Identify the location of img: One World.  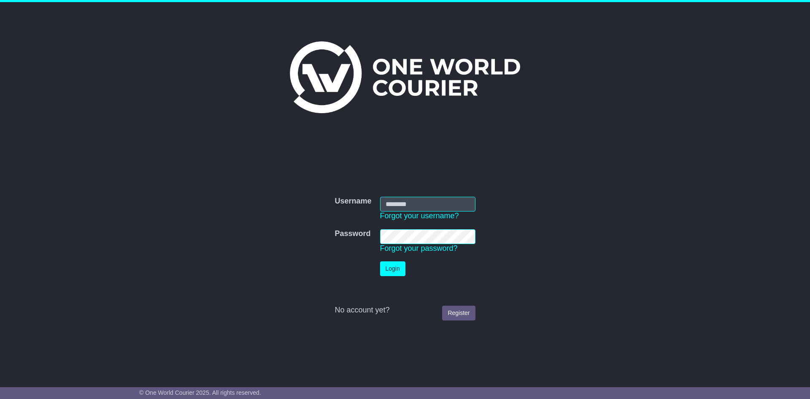
(405, 77).